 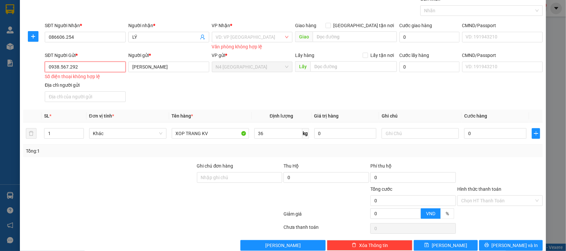 I want to click on input: 0, so click(x=346, y=134).